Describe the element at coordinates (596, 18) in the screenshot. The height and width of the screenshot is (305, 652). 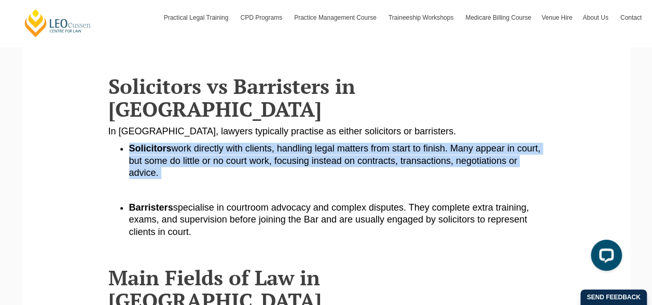
I see `a: About Us` at that location.